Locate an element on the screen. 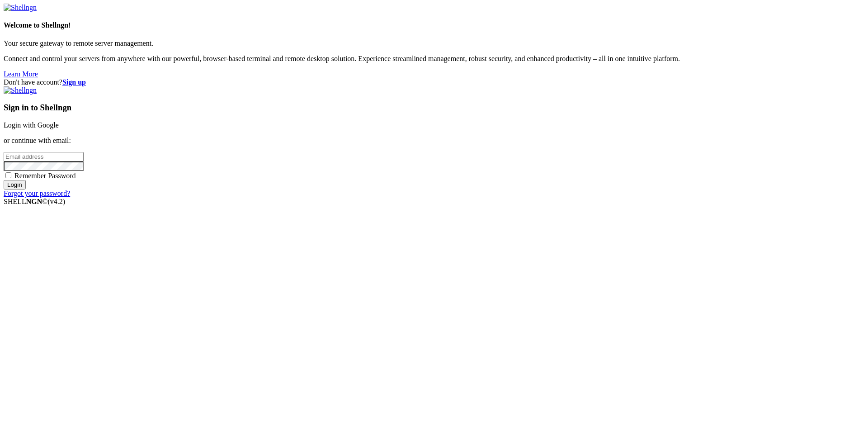  h4: Welcome to Shellngn! is located at coordinates (434, 25).